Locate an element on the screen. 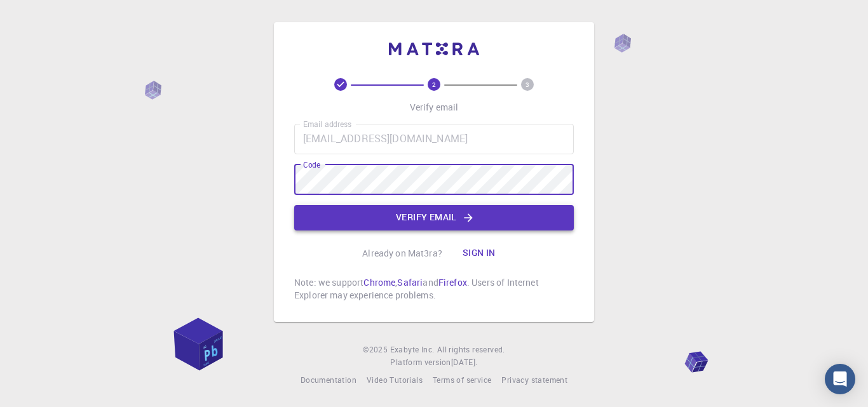  a: Safari is located at coordinates (410, 282).